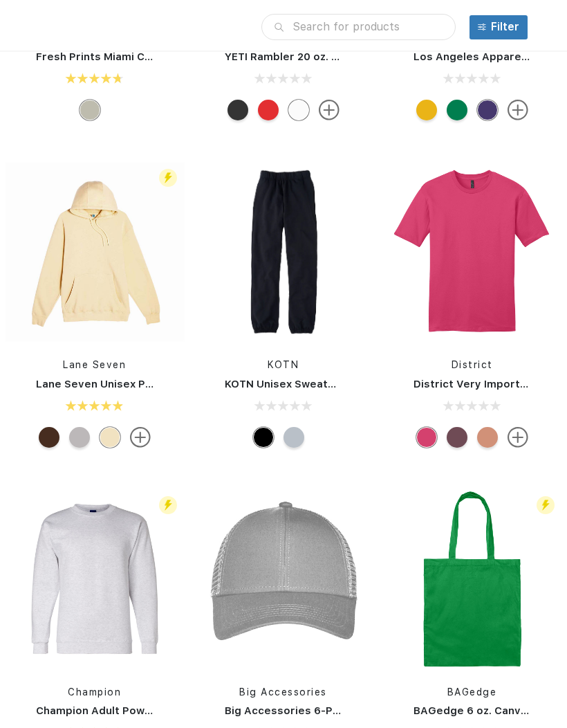 This screenshot has width=567, height=728. Describe the element at coordinates (457, 437) in the screenshot. I see `div: Plum` at that location.